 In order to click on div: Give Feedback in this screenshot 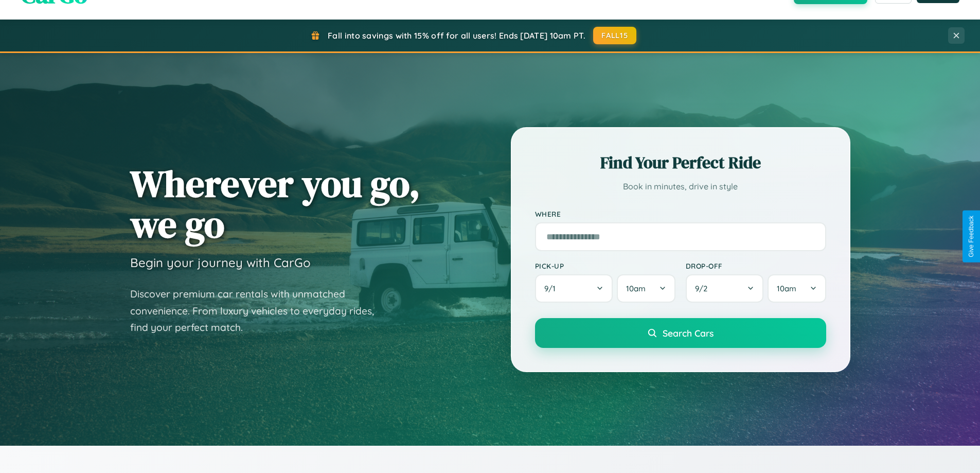, I will do `click(972, 236)`.